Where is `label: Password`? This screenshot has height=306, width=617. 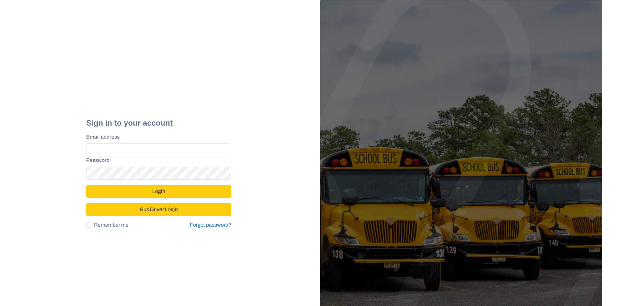
label: Password is located at coordinates (157, 160).